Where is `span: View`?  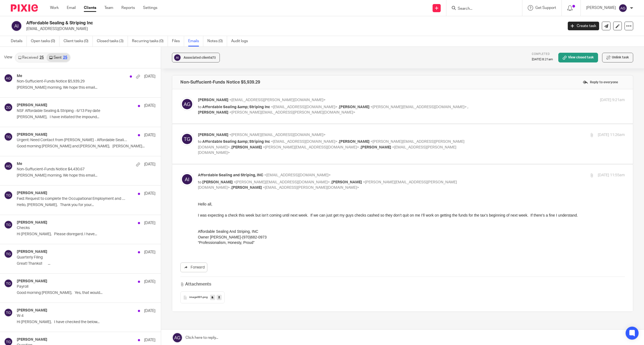 span: View is located at coordinates (8, 57).